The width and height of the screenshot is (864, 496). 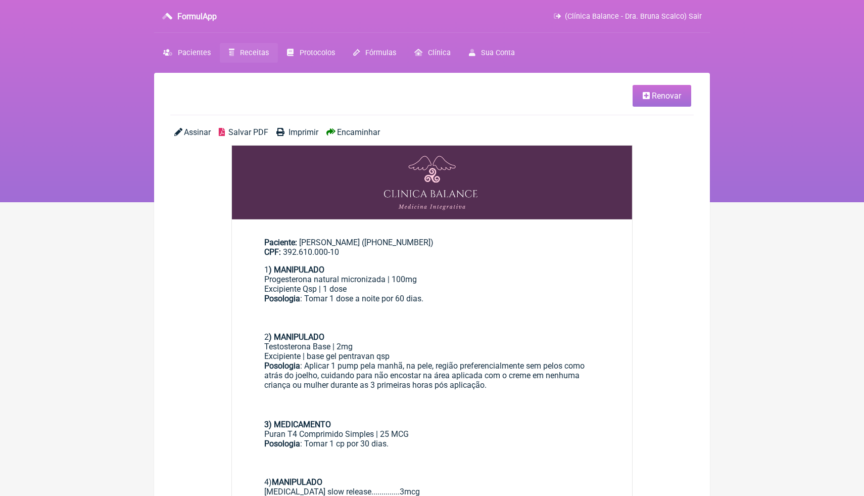 I want to click on span: Receitas, so click(x=254, y=53).